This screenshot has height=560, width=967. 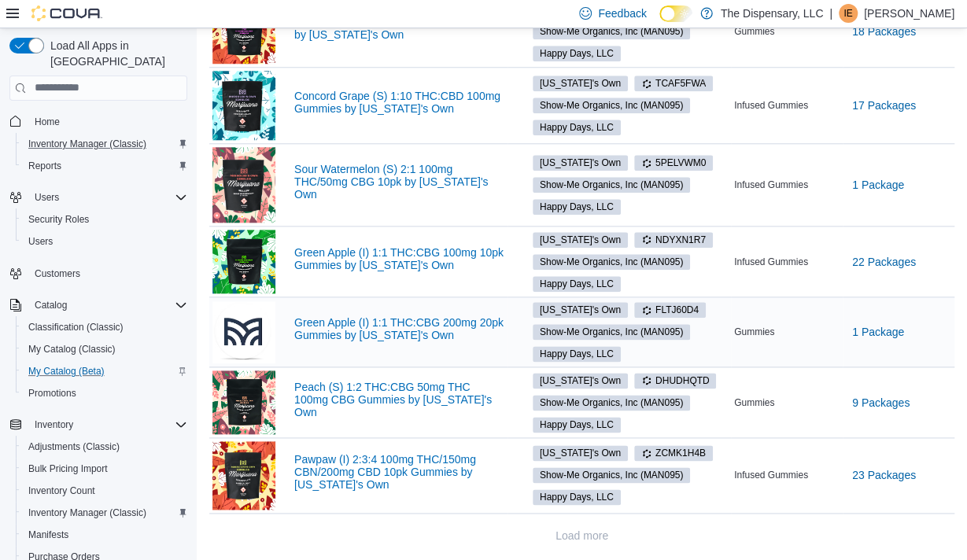 I want to click on button: Inventory, so click(x=99, y=425).